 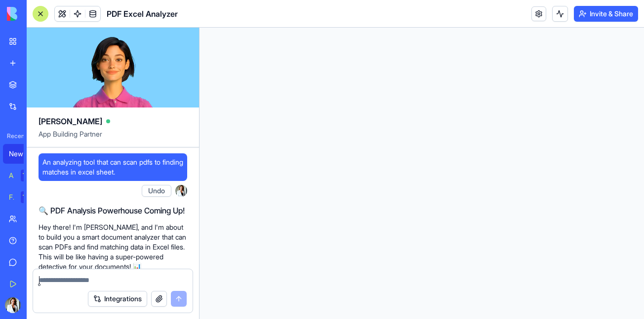 I want to click on div: New App, so click(x=23, y=154).